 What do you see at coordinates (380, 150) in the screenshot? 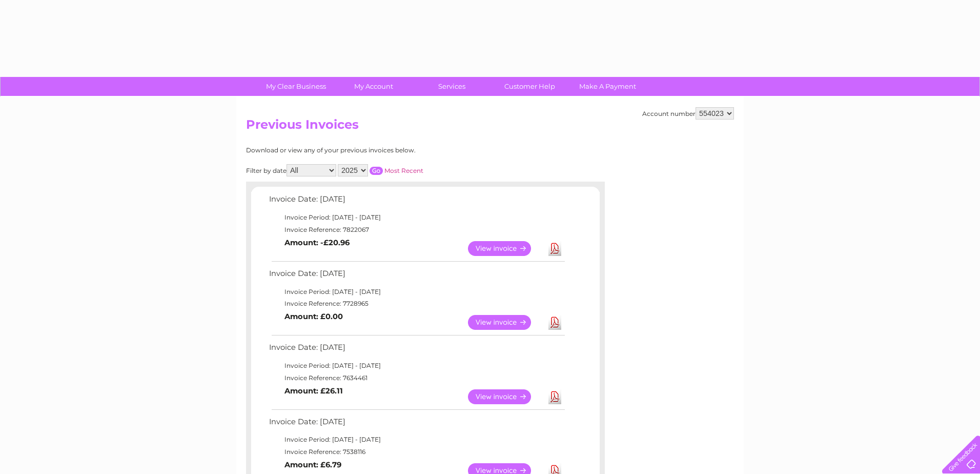
I see `div: Download or view any of your previous invoices below.` at bounding box center [380, 150].